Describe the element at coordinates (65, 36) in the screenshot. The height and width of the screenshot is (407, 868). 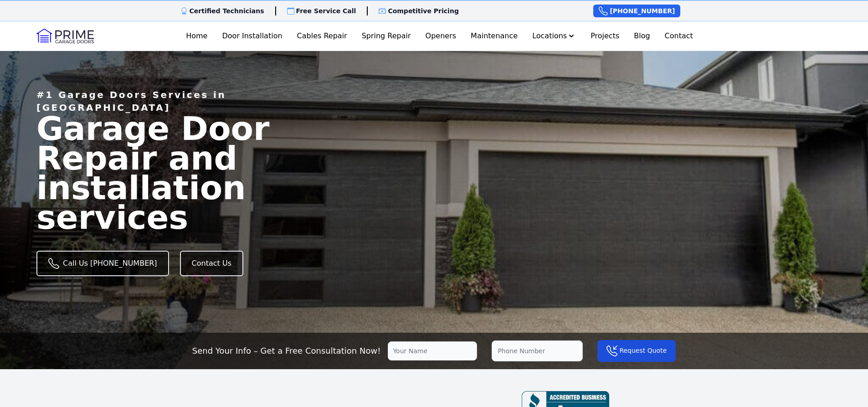
I see `img: Logo` at that location.